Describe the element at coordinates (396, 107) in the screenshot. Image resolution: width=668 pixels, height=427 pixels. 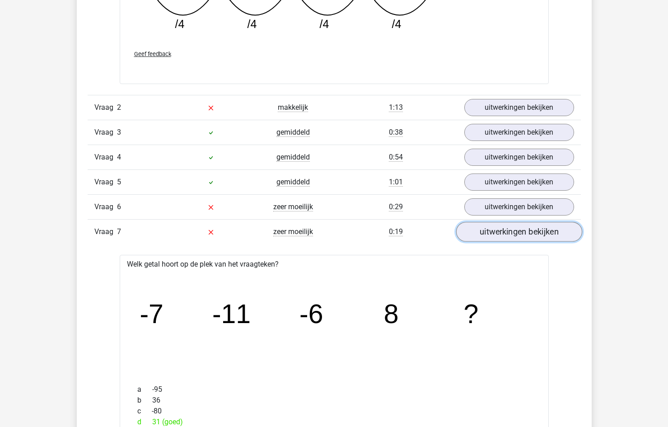
I see `span: 1:13` at that location.